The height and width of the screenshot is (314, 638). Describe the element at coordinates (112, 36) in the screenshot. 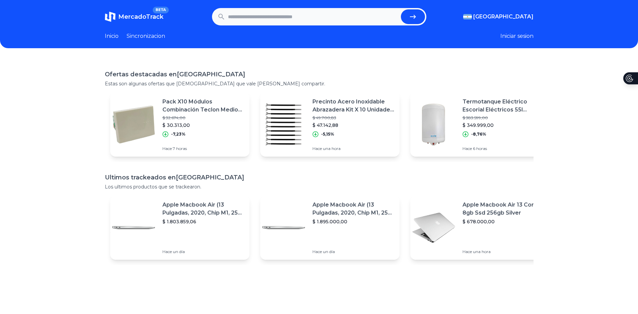

I see `a: Inicio` at that location.